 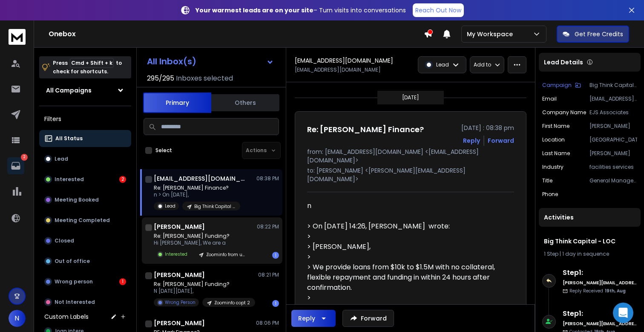 What do you see at coordinates (163, 150) in the screenshot?
I see `label: Select` at bounding box center [163, 150].